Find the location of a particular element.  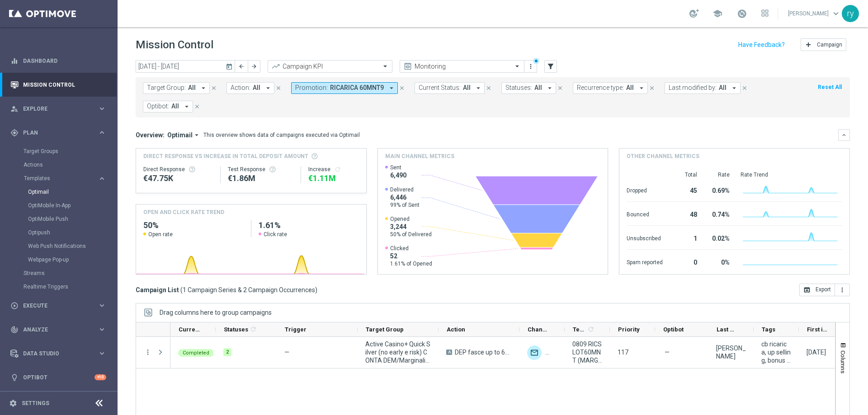

button: lightbulb Optibot +10 is located at coordinates (59, 377).